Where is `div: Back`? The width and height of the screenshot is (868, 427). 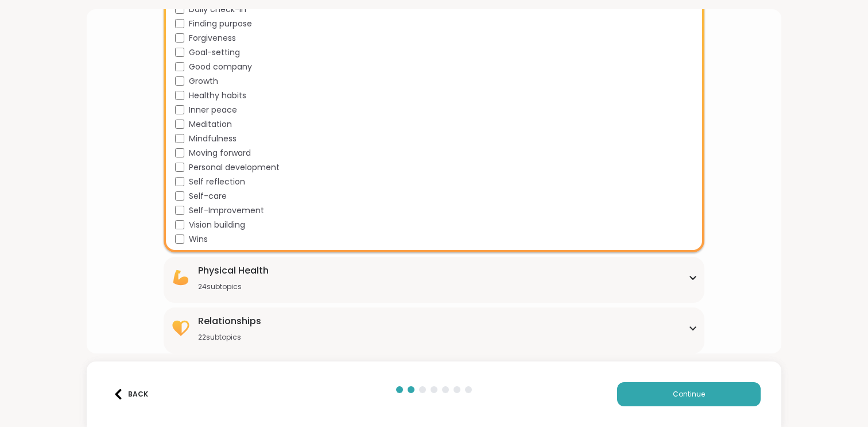
div: Back is located at coordinates (130, 394).